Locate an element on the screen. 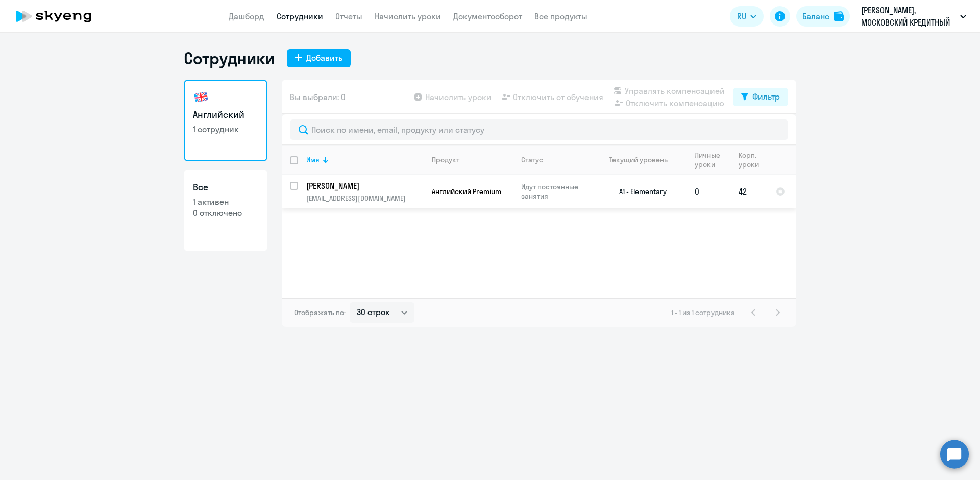 This screenshot has height=480, width=980. p: 1 активен is located at coordinates (226, 202).